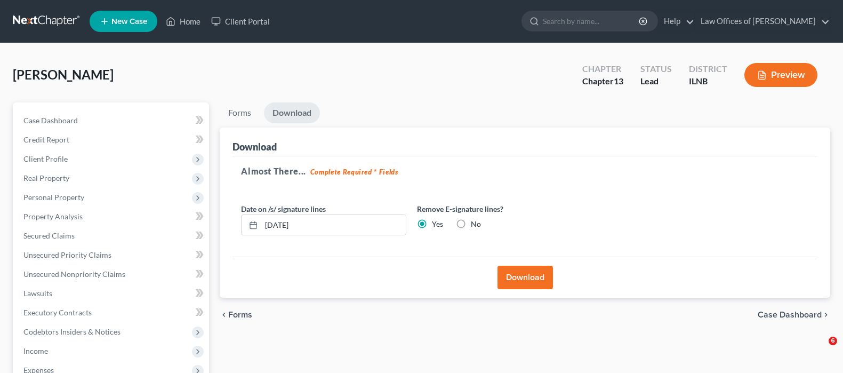 This screenshot has width=843, height=373. Describe the element at coordinates (525, 171) in the screenshot. I see `h5: Almost There...` at that location.